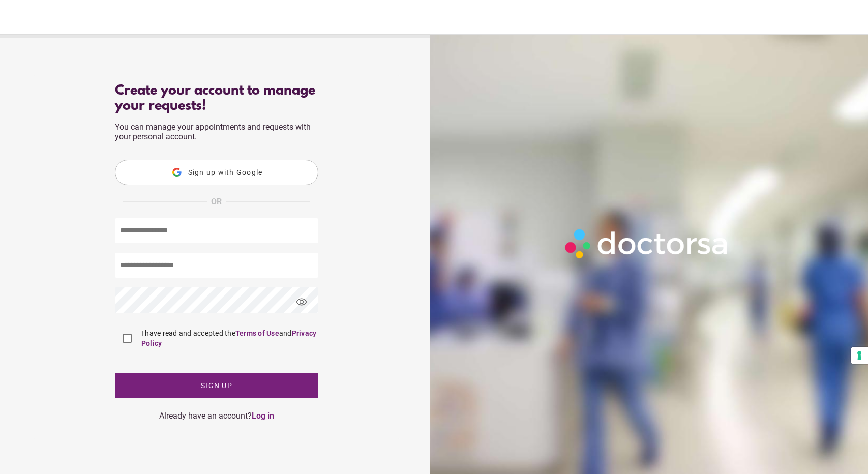  What do you see at coordinates (257, 333) in the screenshot?
I see `a: Terms of Use` at bounding box center [257, 333].